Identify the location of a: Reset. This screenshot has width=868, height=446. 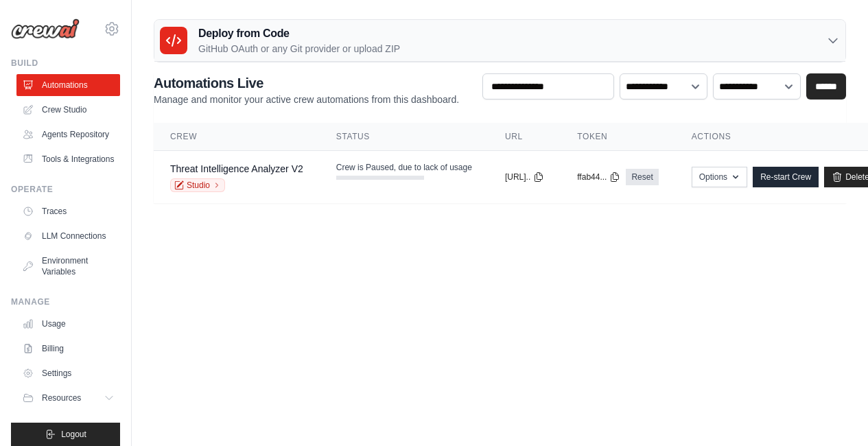
(641, 177).